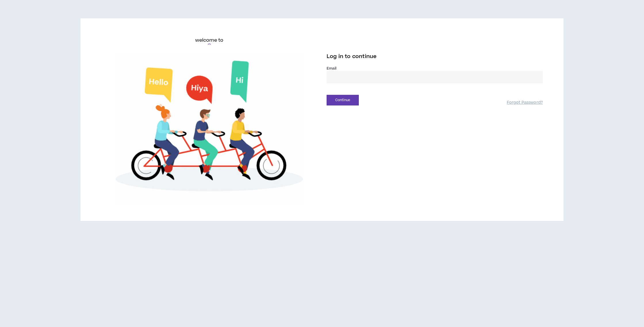  What do you see at coordinates (351, 57) in the screenshot?
I see `span: Log in to continue` at bounding box center [351, 57].